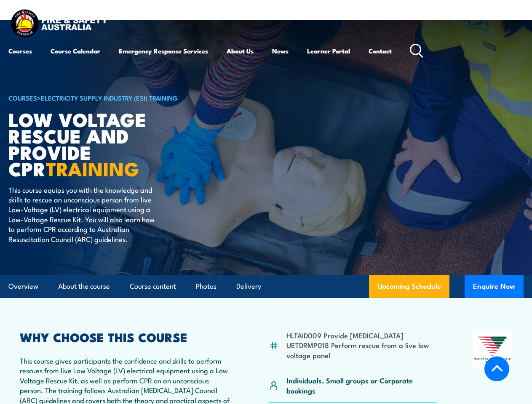  Describe the element at coordinates (20, 51) in the screenshot. I see `a: Courses` at that location.